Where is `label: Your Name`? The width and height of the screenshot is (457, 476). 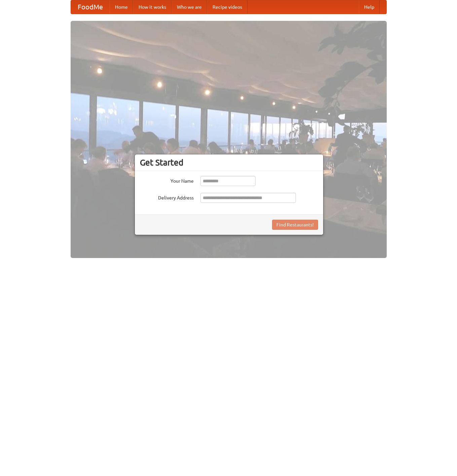 label: Your Name is located at coordinates (167, 180).